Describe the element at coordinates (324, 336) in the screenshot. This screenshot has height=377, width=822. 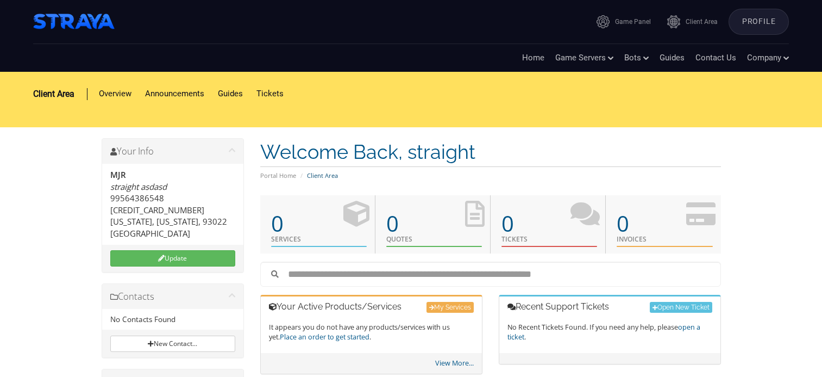
I see `a: Place an order to get started` at that location.